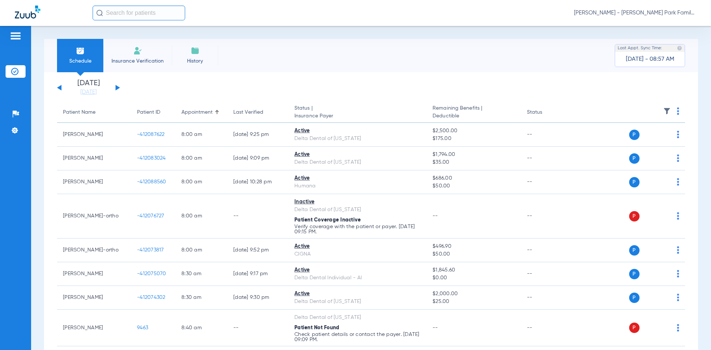 The width and height of the screenshot is (711, 350). What do you see at coordinates (357, 186) in the screenshot?
I see `div: Humana` at bounding box center [357, 186].